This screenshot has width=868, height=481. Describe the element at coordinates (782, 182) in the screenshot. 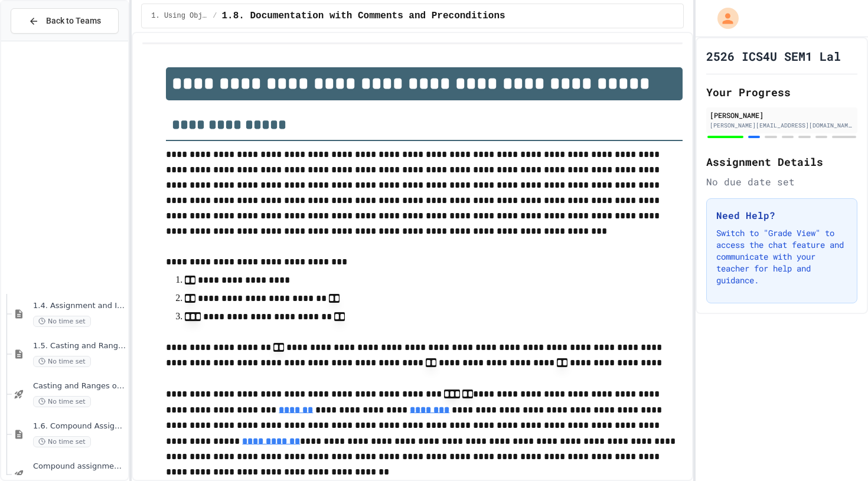

I see `div: No due date set` at that location.